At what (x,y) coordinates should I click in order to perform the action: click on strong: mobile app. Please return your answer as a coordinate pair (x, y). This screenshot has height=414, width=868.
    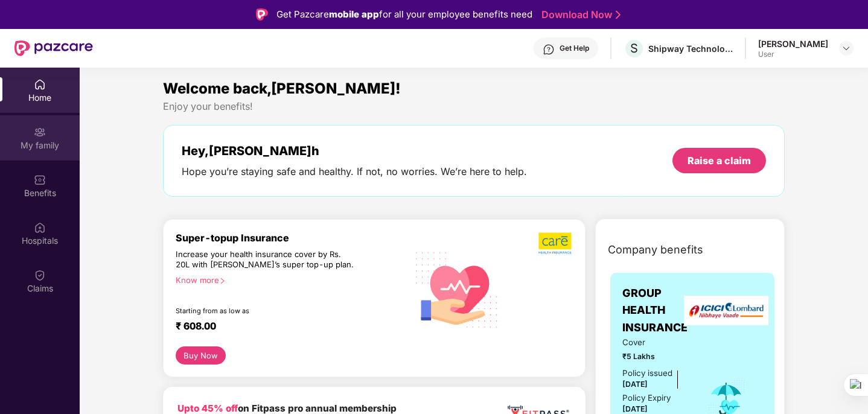
    Looking at the image, I should click on (354, 14).